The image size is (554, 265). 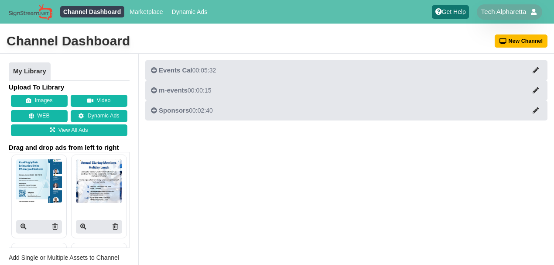 I want to click on span: Sponsors, so click(x=173, y=110).